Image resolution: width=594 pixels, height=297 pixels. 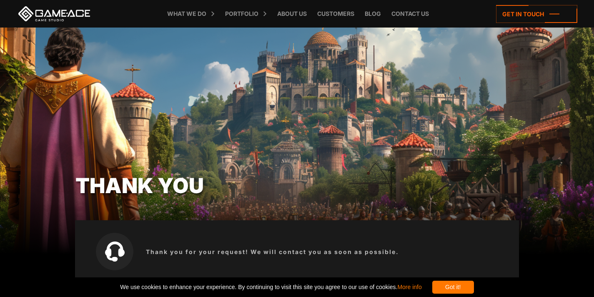 I want to click on div: Thank you, so click(x=297, y=186).